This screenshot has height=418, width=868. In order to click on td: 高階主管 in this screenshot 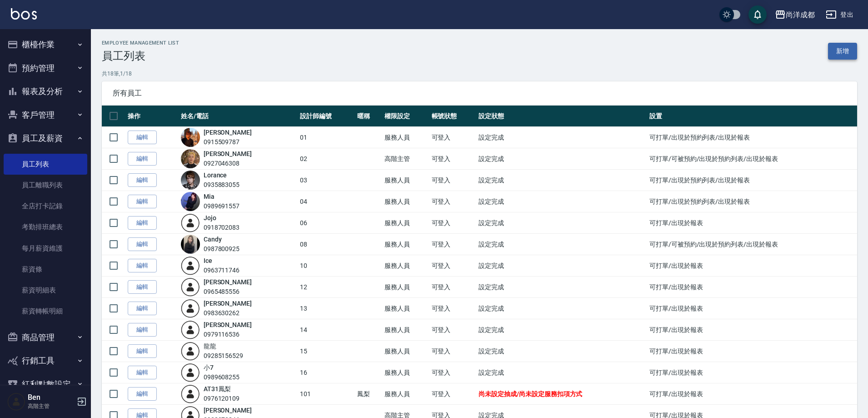, I will do `click(406, 159)`.